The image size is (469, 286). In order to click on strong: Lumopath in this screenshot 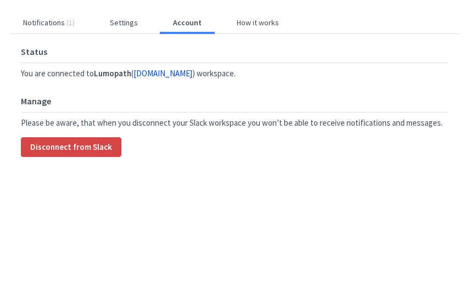, I will do `click(113, 73)`.